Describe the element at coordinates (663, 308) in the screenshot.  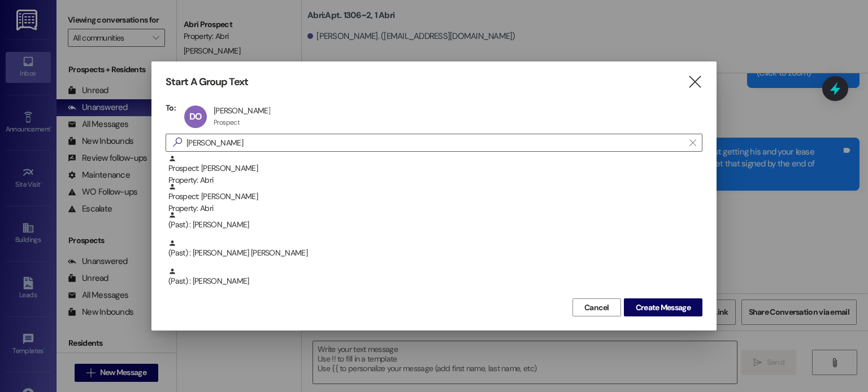
I see `button: Create Message` at that location.